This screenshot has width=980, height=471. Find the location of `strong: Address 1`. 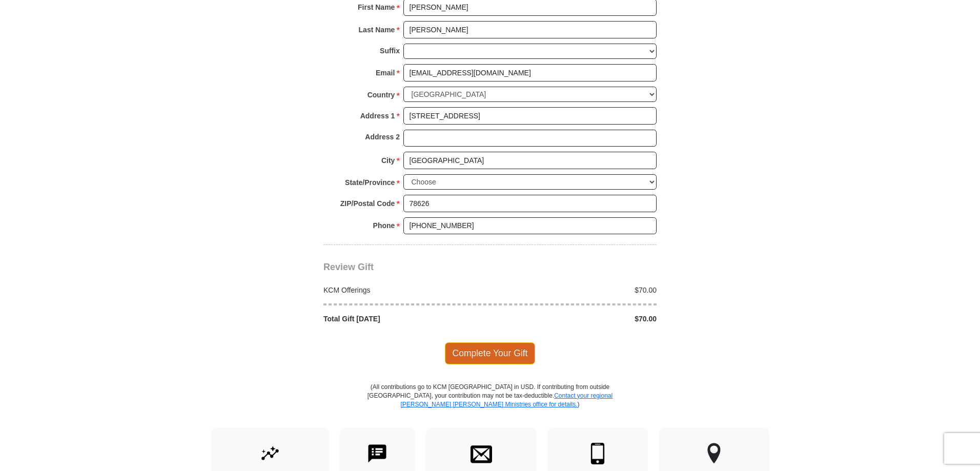

strong: Address 1 is located at coordinates (378, 116).